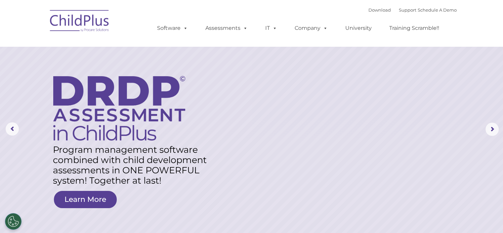  Describe the element at coordinates (13, 221) in the screenshot. I see `button: Cookies Settings` at that location.